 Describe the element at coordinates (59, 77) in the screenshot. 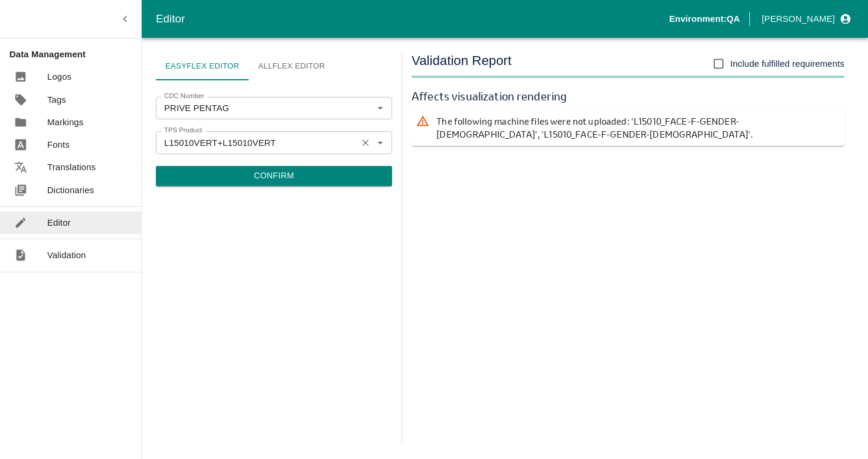

I see `p: Logos` at that location.